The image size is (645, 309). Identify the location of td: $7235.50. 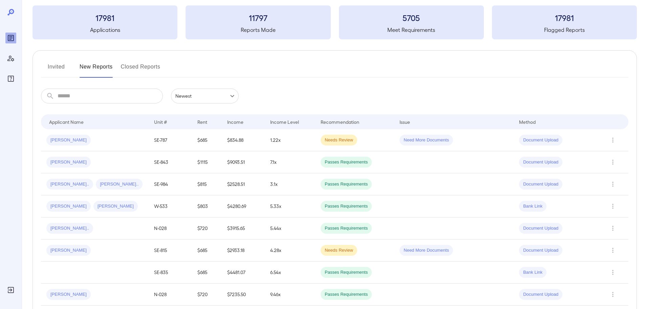
(243, 294).